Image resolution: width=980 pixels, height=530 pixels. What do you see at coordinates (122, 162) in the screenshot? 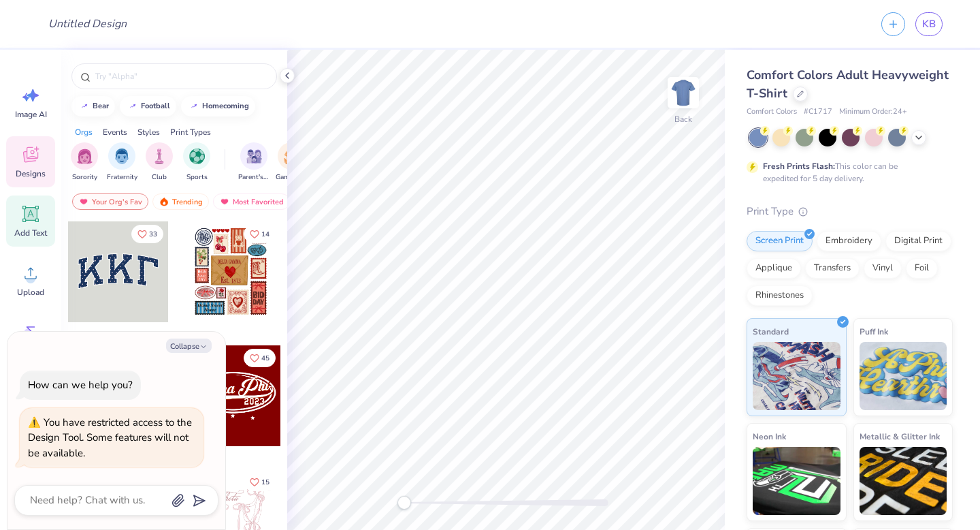
I see `div: filter for Fraternity` at bounding box center [122, 162].